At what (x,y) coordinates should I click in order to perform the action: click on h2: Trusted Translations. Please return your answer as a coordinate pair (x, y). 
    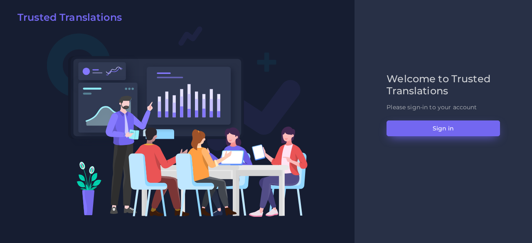
    Looking at the image, I should click on (69, 17).